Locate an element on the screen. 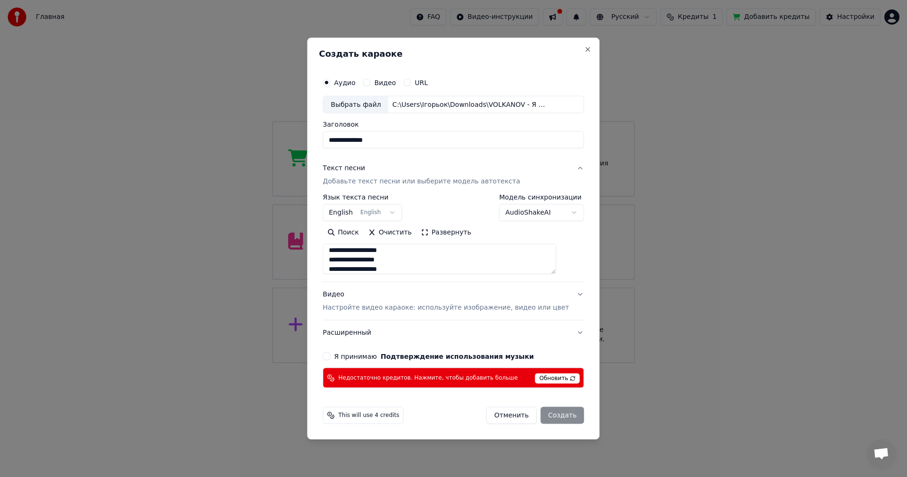 This screenshot has width=907, height=477. label: URL is located at coordinates (421, 82).